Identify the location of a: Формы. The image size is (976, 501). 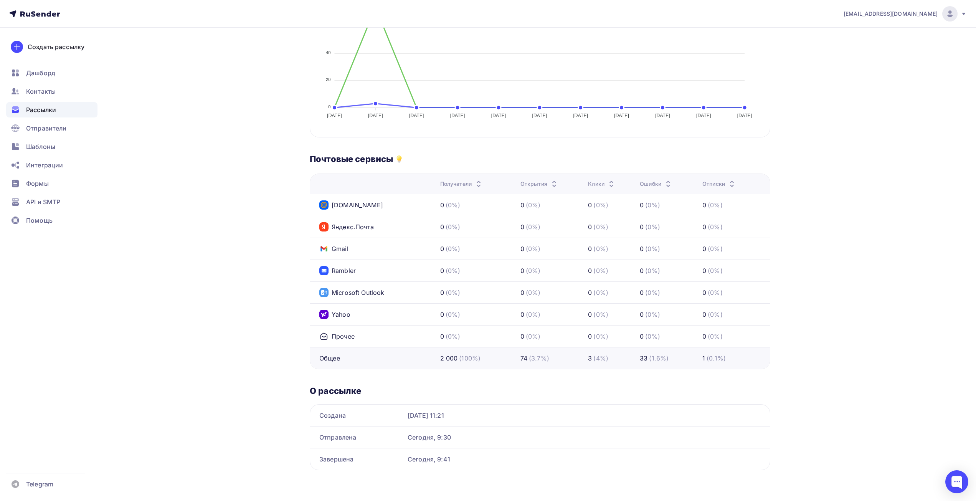
(52, 183).